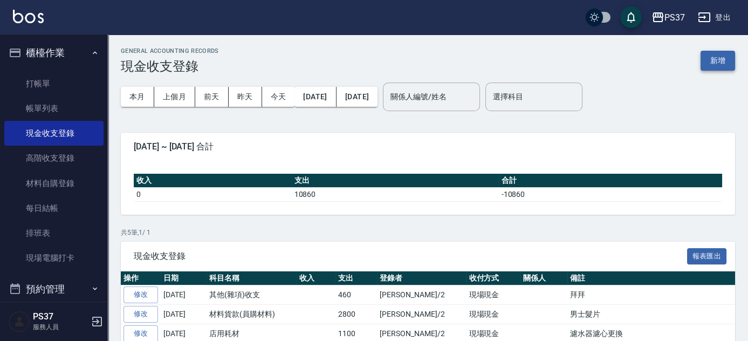  I want to click on button: 登出, so click(714, 17).